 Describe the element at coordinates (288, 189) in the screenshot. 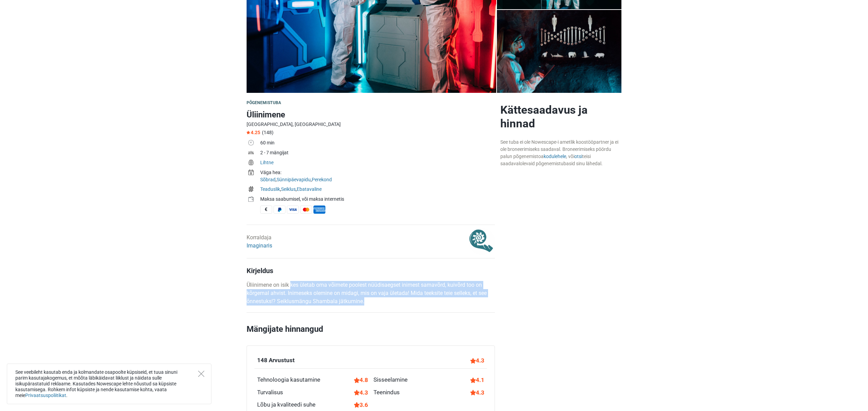

I see `a: Seiklus` at that location.